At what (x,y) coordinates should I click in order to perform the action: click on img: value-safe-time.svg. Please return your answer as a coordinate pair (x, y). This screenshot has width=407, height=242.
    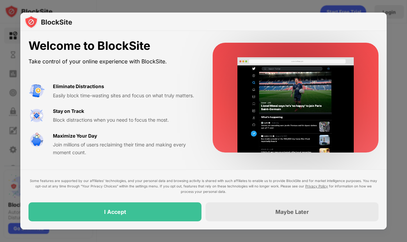
    Looking at the image, I should click on (37, 140).